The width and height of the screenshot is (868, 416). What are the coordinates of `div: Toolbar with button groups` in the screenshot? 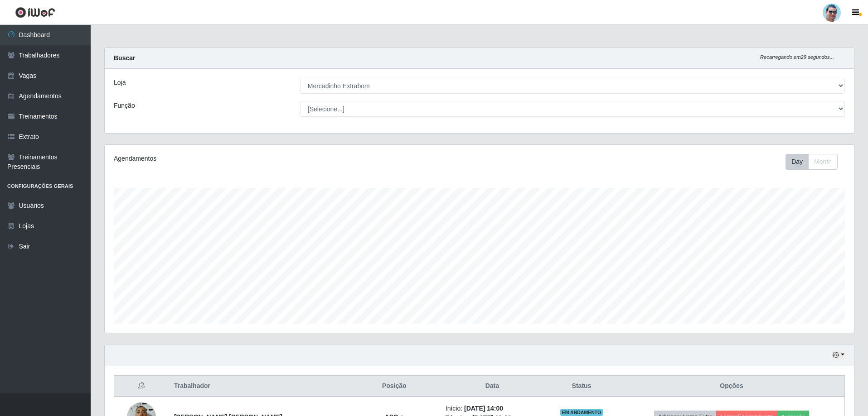 It's located at (815, 162).